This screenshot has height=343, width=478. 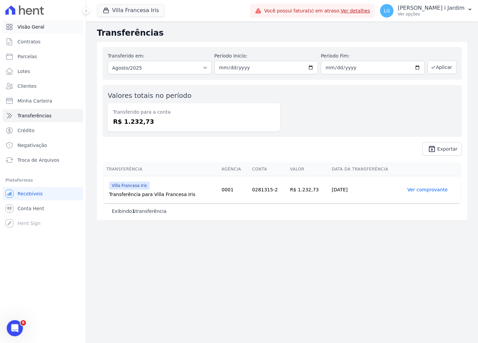 I want to click on a: Contratos, so click(x=43, y=42).